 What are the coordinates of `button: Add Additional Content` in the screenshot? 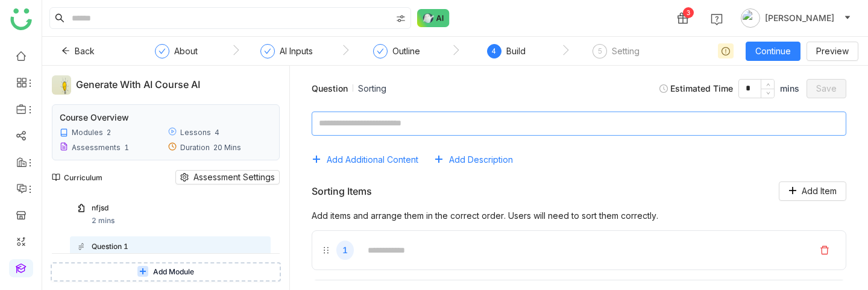 It's located at (370, 159).